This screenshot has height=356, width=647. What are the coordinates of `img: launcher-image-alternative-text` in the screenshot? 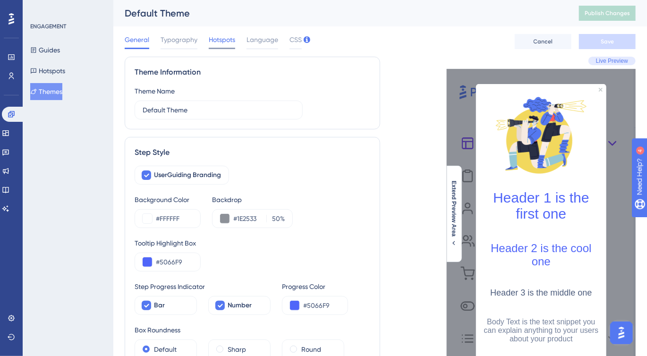 It's located at (14, 14).